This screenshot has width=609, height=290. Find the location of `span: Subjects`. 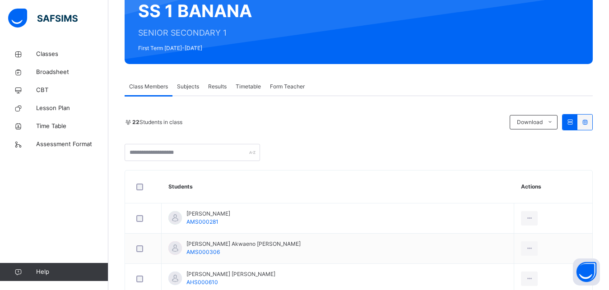

span: Subjects is located at coordinates (188, 87).